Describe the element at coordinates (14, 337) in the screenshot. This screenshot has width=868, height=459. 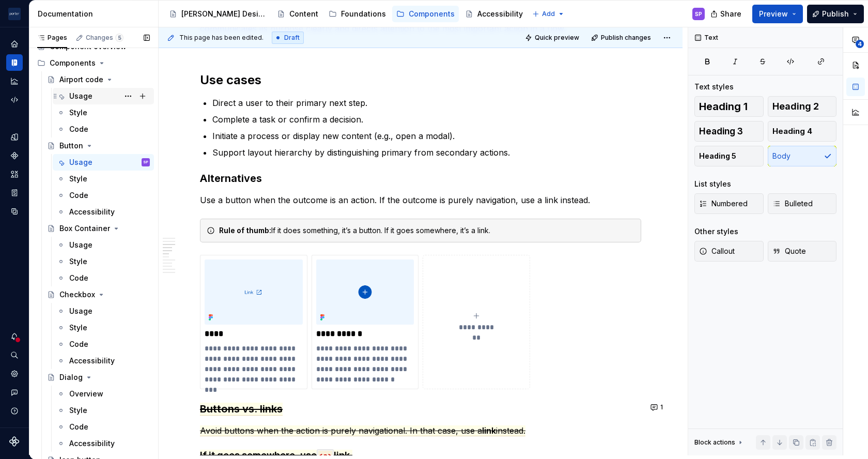
I see `div: Notifications` at that location.